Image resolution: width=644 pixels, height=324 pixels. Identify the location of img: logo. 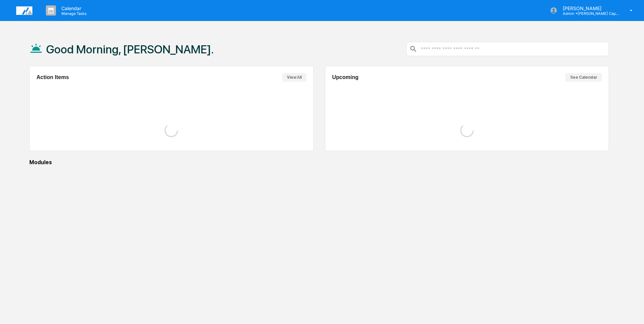
(24, 10).